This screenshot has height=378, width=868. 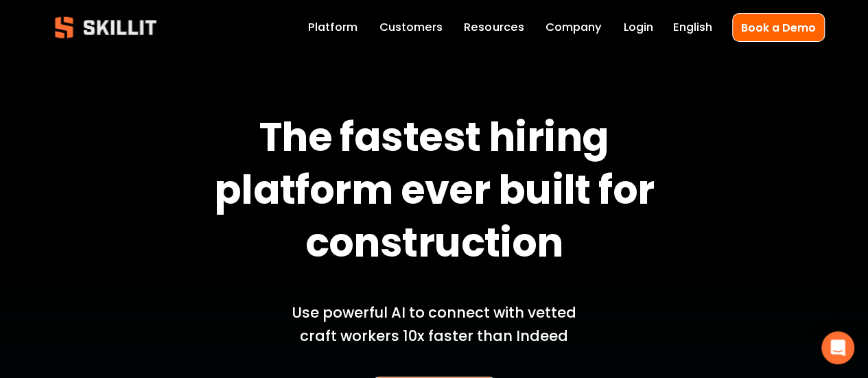 I want to click on span: English, so click(x=692, y=28).